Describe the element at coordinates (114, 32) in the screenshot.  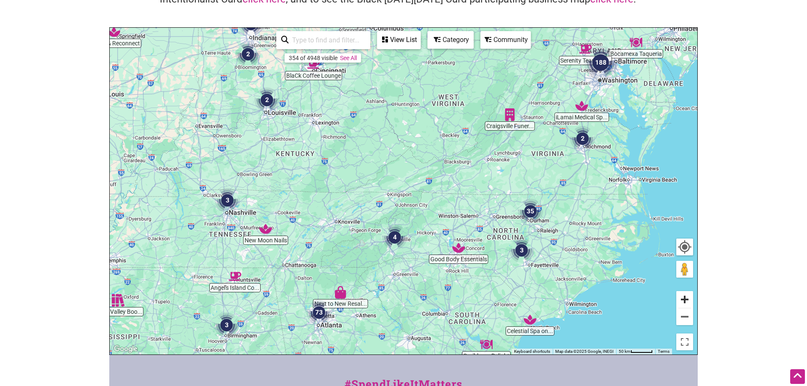
I see `div: Reflect & Reconnect` at that location.